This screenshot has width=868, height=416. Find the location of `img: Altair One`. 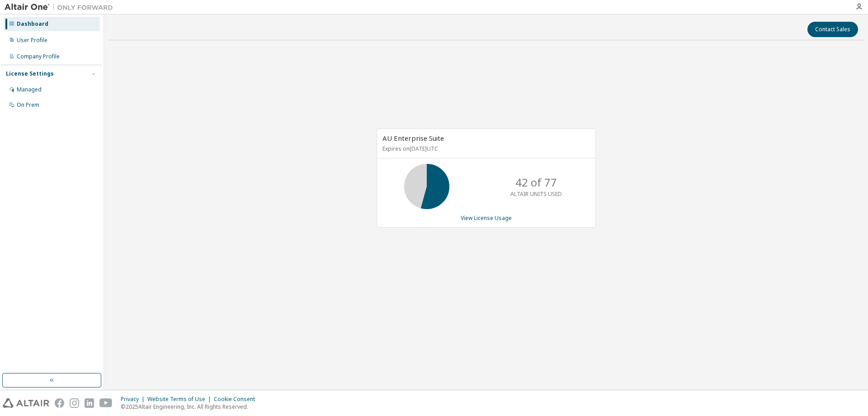

img: Altair One is located at coordinates (61, 7).